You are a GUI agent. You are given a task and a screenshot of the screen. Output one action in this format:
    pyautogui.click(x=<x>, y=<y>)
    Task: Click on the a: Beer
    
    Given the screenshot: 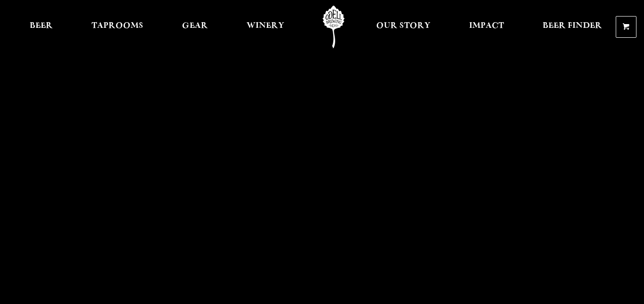 What is the action you would take?
    pyautogui.click(x=41, y=27)
    